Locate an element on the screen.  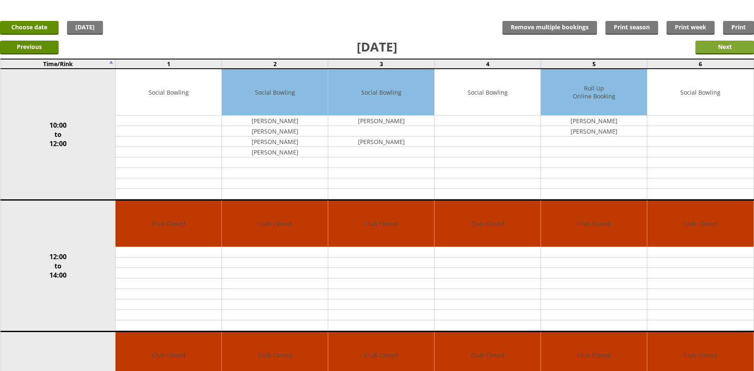
a: Print is located at coordinates (739, 28).